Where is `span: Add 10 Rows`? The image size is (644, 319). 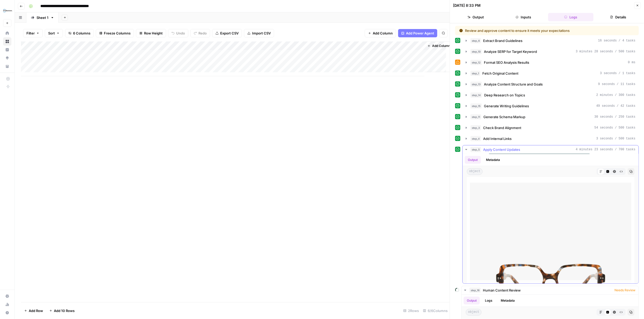 span: Add 10 Rows is located at coordinates (64, 310).